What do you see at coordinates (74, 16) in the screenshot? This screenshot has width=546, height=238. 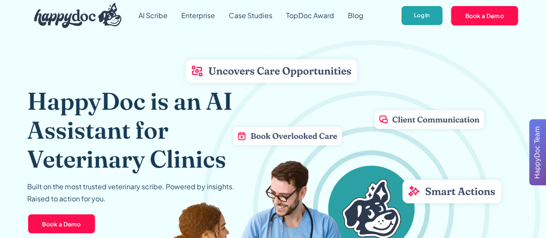 I see `a: home` at bounding box center [74, 16].